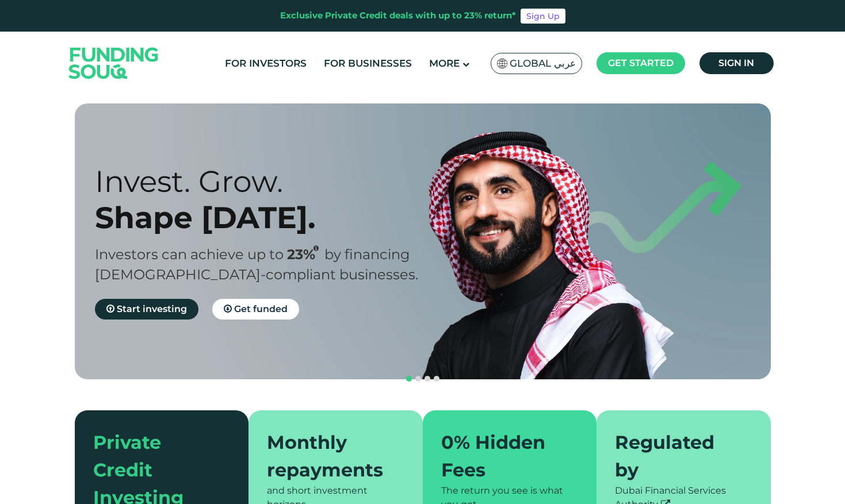 This screenshot has height=504, width=845. What do you see at coordinates (261, 309) in the screenshot?
I see `span: Get funded` at bounding box center [261, 309].